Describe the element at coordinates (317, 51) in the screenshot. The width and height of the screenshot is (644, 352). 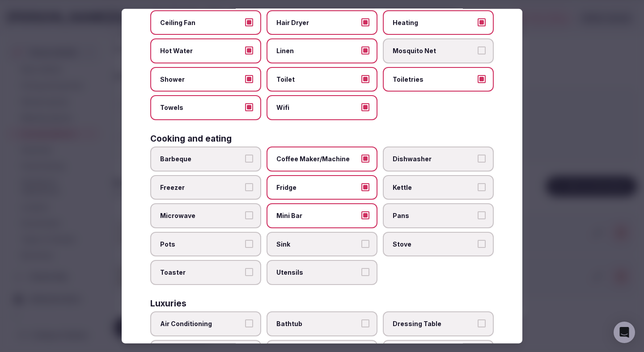
I see `span: Linen` at that location.